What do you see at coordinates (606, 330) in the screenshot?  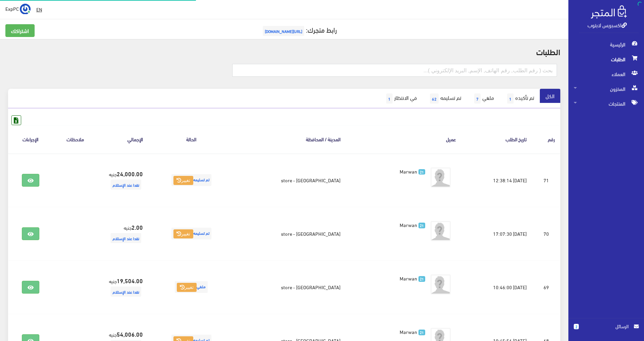 I see `a: 2 الرسائل` at bounding box center [606, 330].